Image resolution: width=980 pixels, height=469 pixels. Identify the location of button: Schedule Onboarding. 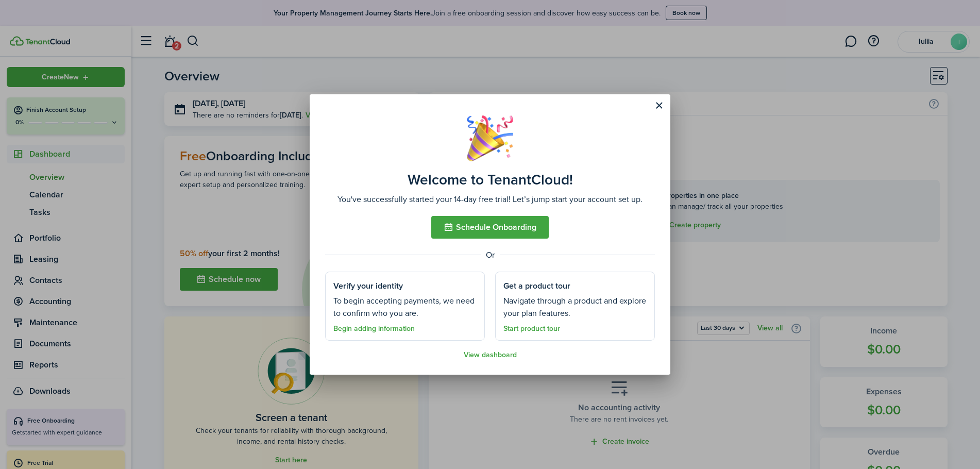
(490, 227).